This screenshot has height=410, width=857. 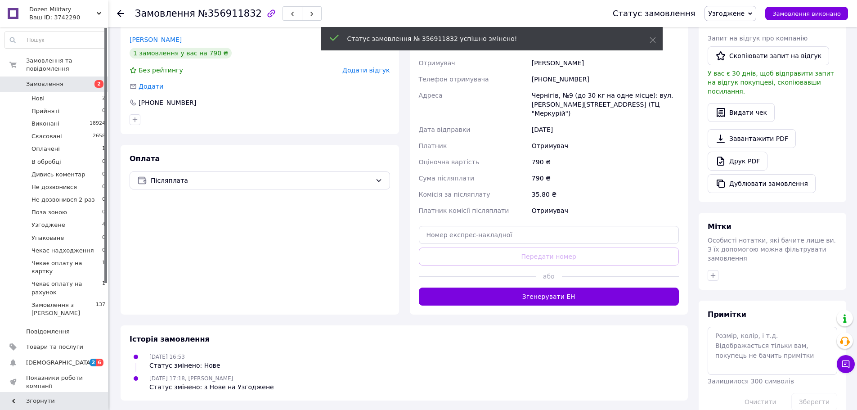 What do you see at coordinates (433, 146) in the screenshot?
I see `span: Платник` at bounding box center [433, 146].